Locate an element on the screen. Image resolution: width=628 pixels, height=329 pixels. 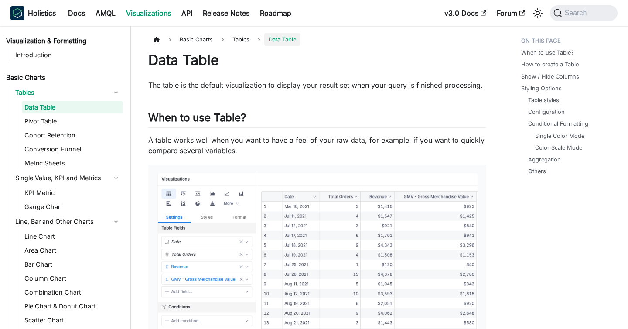
a: When to use Table? is located at coordinates (547, 52).